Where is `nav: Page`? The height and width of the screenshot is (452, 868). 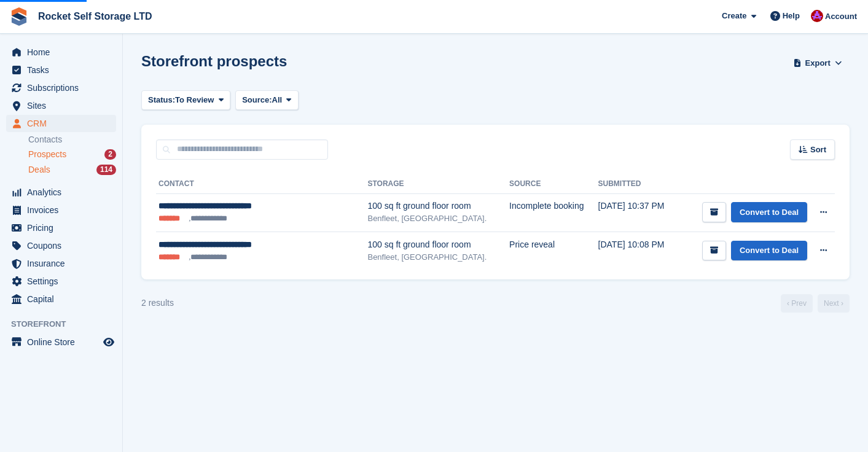 nav: Page is located at coordinates (815, 304).